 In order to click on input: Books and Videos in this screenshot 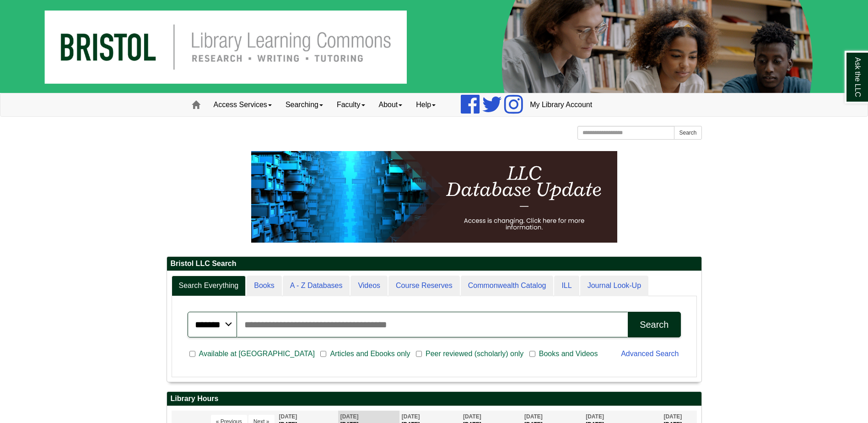, I will do `click(532, 354)`.